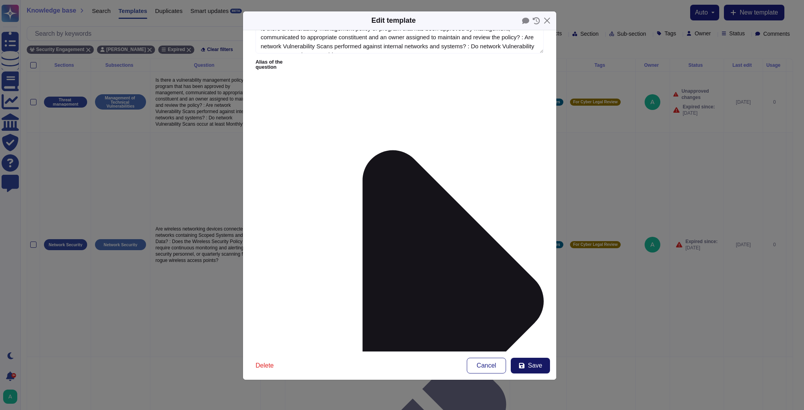 This screenshot has height=410, width=804. What do you see at coordinates (535, 365) in the screenshot?
I see `span: Save` at bounding box center [535, 365].